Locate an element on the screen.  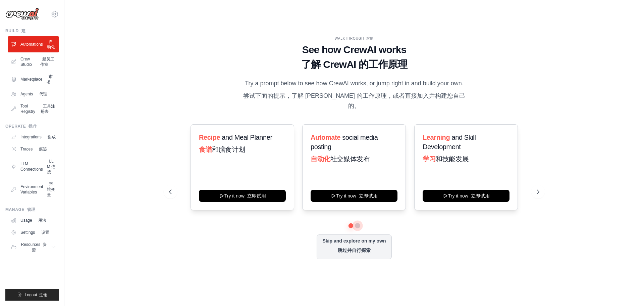
font: 建 is located at coordinates (23, 31).